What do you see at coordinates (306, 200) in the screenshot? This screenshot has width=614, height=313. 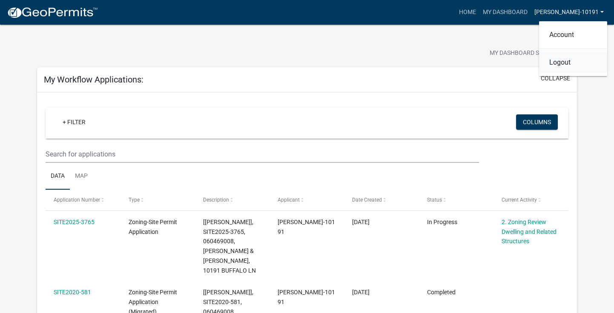 I see `datatable-header-cell: Applicant` at bounding box center [306, 200].